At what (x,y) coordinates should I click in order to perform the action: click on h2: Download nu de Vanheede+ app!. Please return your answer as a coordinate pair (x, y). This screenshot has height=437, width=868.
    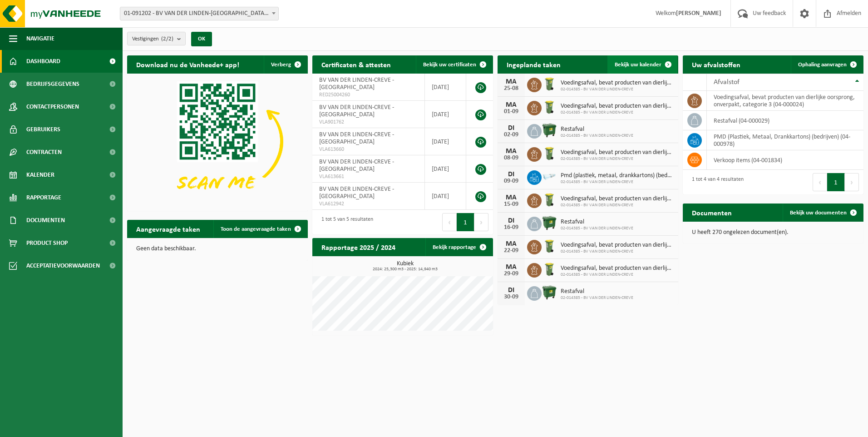
    Looking at the image, I should click on (188, 64).